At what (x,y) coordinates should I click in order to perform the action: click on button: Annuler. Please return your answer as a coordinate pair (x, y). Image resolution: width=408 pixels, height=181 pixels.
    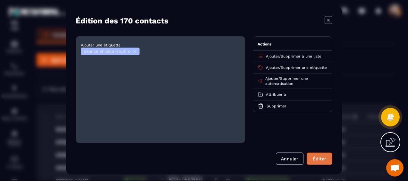
    Looking at the image, I should click on (290, 159).